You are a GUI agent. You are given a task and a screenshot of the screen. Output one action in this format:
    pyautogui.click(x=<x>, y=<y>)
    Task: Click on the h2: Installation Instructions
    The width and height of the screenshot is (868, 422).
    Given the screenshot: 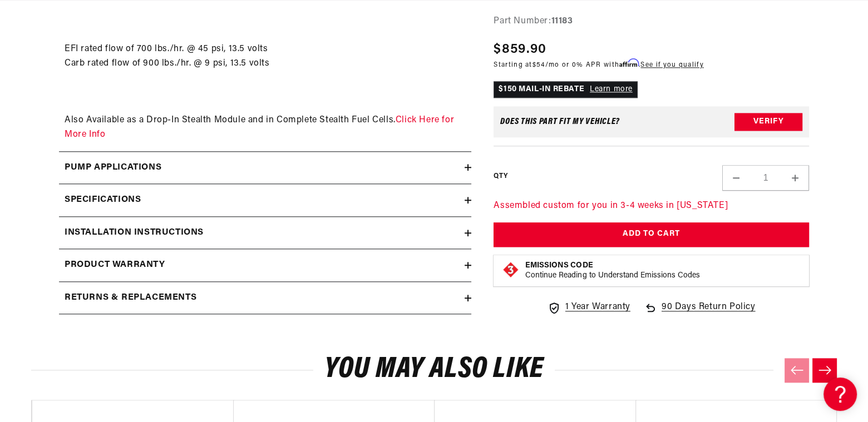 What is the action you would take?
    pyautogui.click(x=134, y=233)
    